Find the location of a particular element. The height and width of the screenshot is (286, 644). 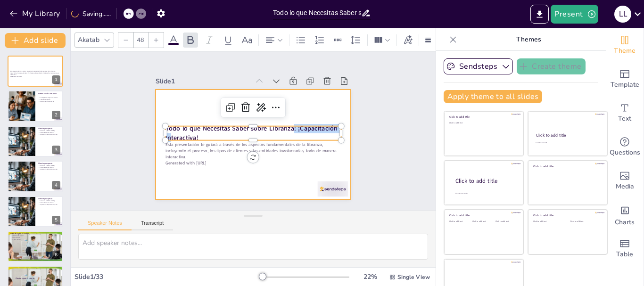

button: Speaker Notes is located at coordinates (104, 225).